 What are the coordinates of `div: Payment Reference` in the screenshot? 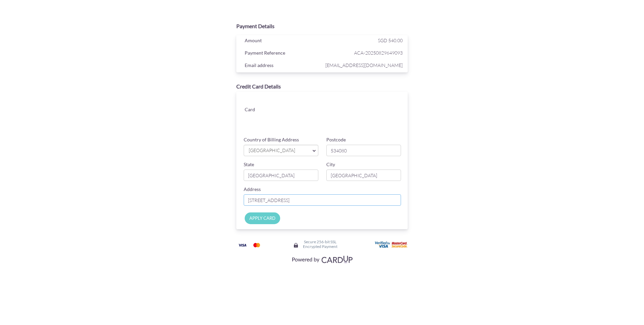 It's located at (282, 54).